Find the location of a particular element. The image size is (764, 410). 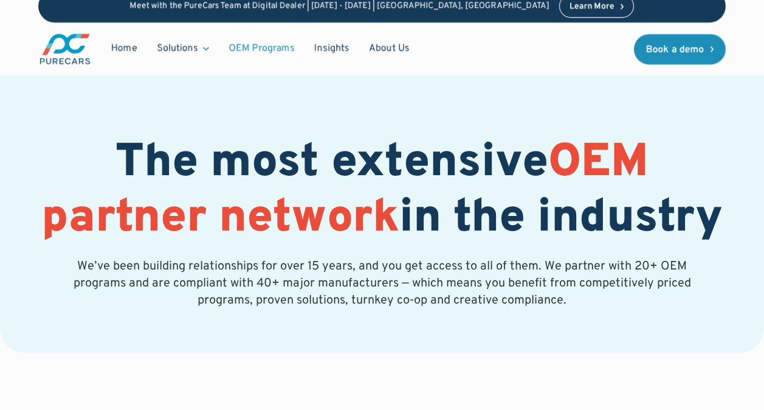

div: Learn More is located at coordinates (592, 7).